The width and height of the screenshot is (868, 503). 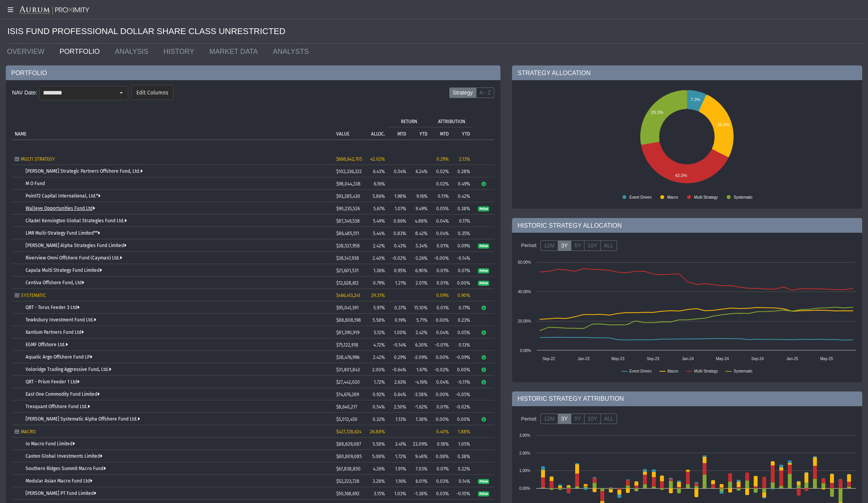 I want to click on td: -0.02%, so click(x=441, y=369).